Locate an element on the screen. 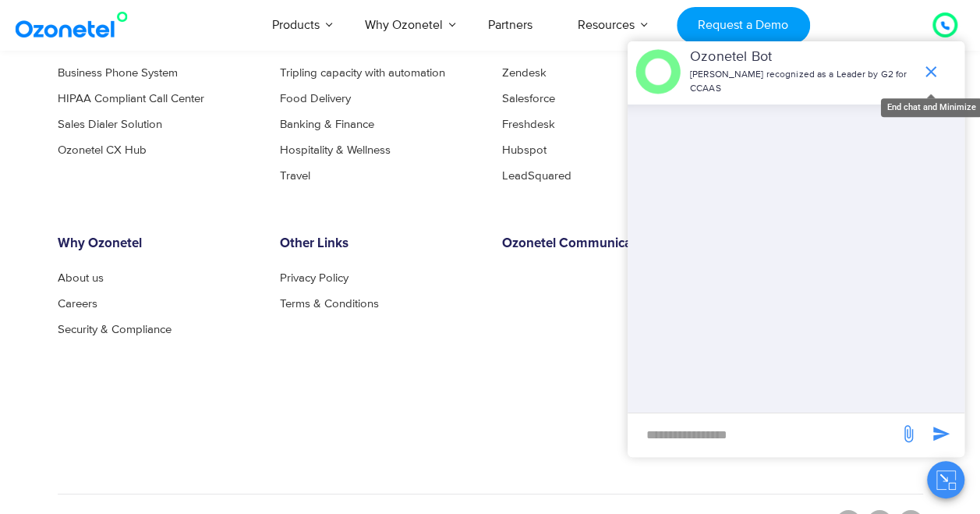 The width and height of the screenshot is (980, 514). a: About us is located at coordinates (80, 278).